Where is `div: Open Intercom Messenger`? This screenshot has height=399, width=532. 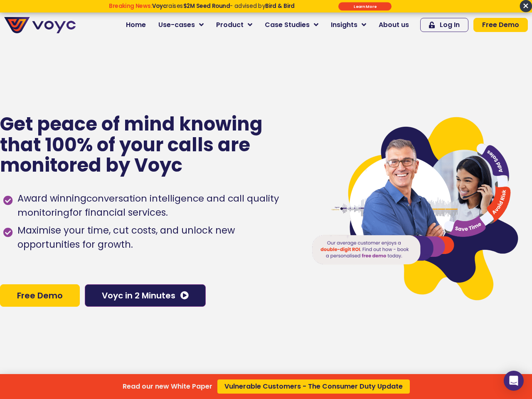 div: Open Intercom Messenger is located at coordinates (513, 381).